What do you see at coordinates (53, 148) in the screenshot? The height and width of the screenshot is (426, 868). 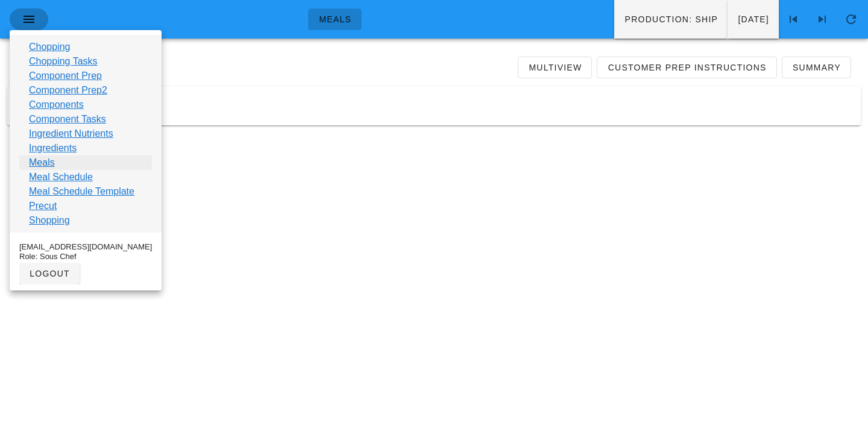 I see `a: Ingredients` at bounding box center [53, 148].